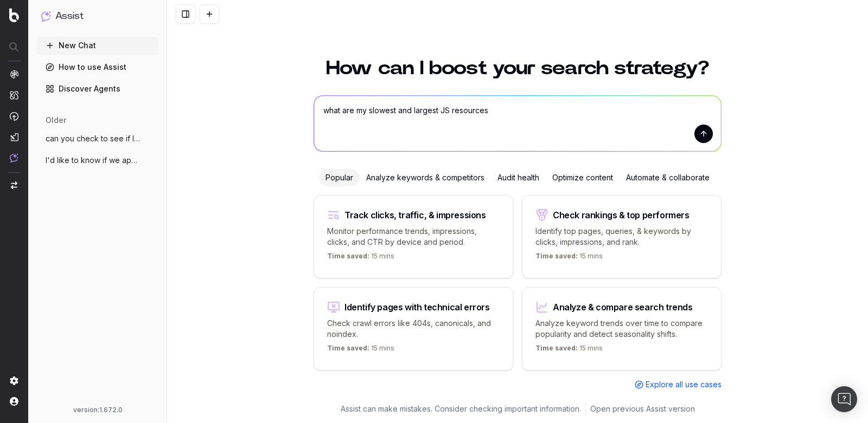 The image size is (868, 423). What do you see at coordinates (414, 237) in the screenshot?
I see `p: Monitor performance trends, impressions, clicks, and CTR by device and period.` at bounding box center [414, 237].